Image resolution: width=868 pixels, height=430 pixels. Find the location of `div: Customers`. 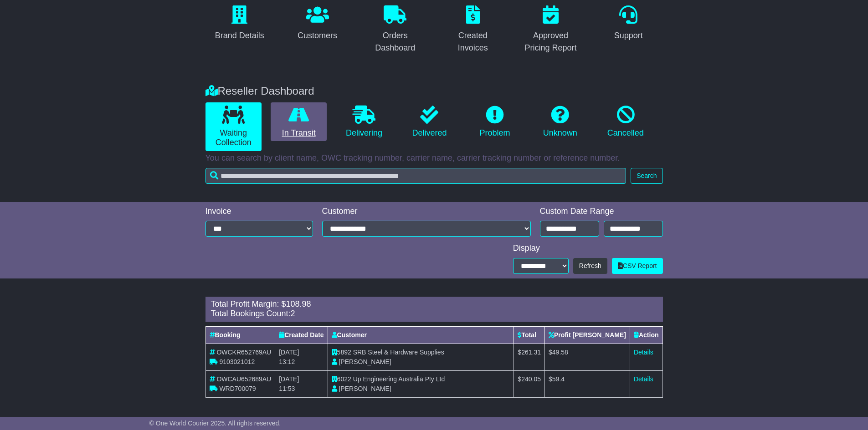

div: Customers is located at coordinates (317, 36).